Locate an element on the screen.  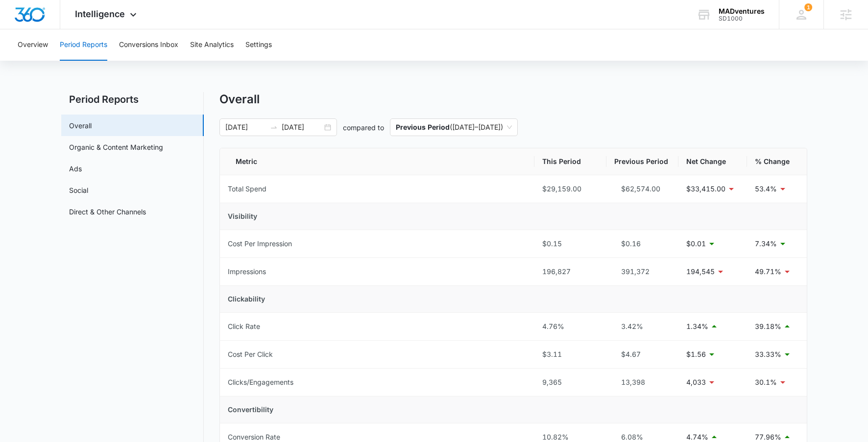
th: Metric is located at coordinates (378, 161).